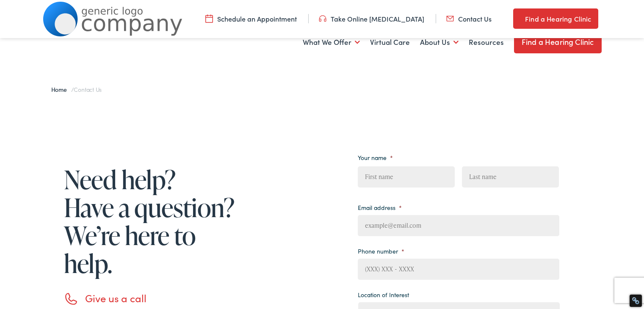 This screenshot has height=309, width=644. Describe the element at coordinates (251, 19) in the screenshot. I see `a: Schedule an Appointment` at that location.